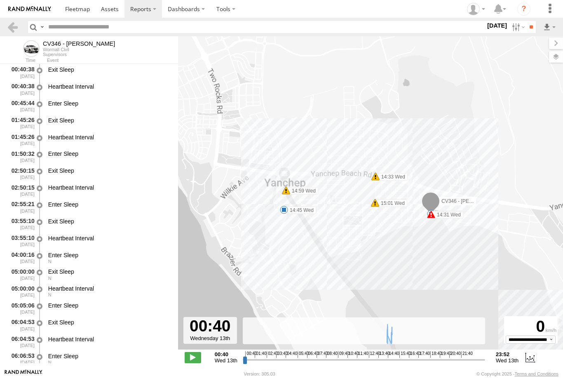 This screenshot has width=563, height=378. Describe the element at coordinates (50, 362) in the screenshot. I see `span: Heading: 7` at that location.